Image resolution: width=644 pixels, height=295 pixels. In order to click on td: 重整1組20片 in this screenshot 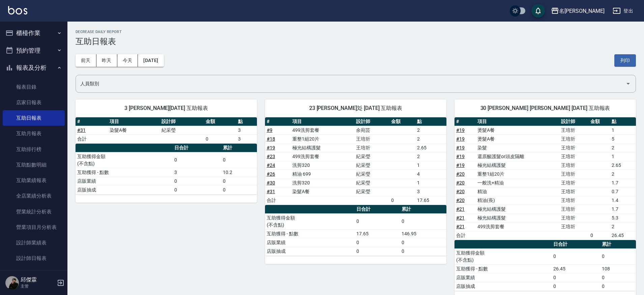, I will do `click(322, 139)`.